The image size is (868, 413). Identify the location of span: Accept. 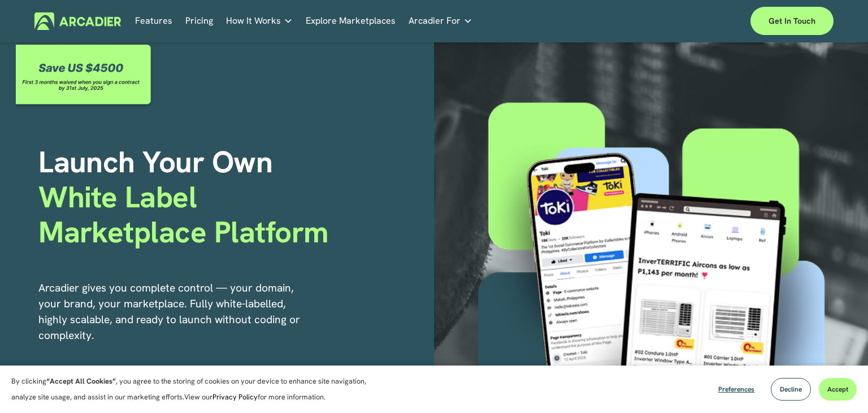
(837, 389).